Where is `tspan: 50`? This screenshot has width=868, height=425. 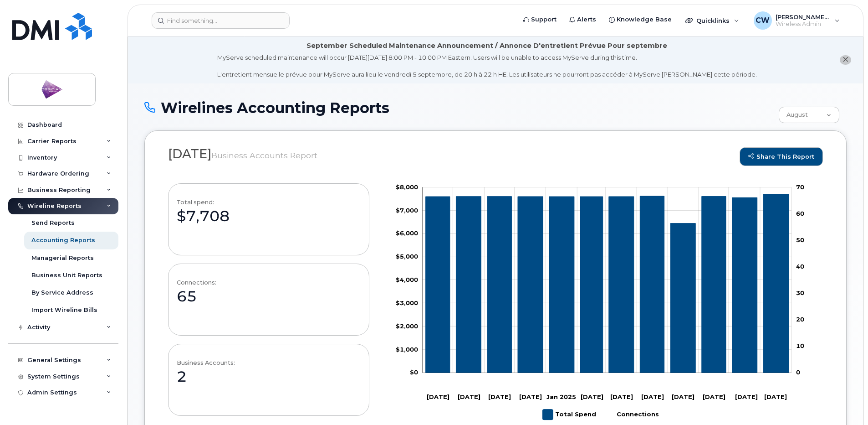 tspan: 50 is located at coordinates (800, 240).